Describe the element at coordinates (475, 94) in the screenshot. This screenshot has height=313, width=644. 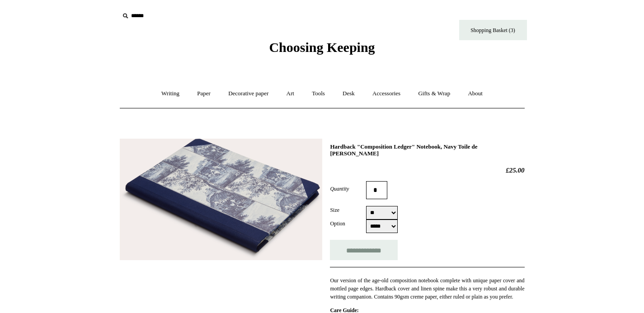
I see `a: About` at that location.